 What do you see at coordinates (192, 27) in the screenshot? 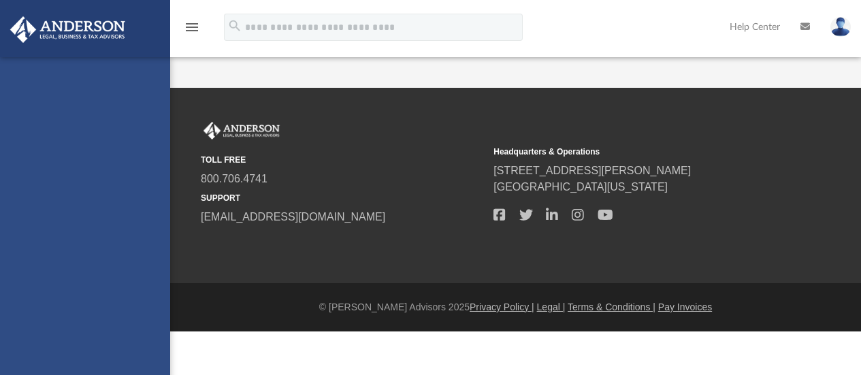
I see `i: menu` at bounding box center [192, 27].